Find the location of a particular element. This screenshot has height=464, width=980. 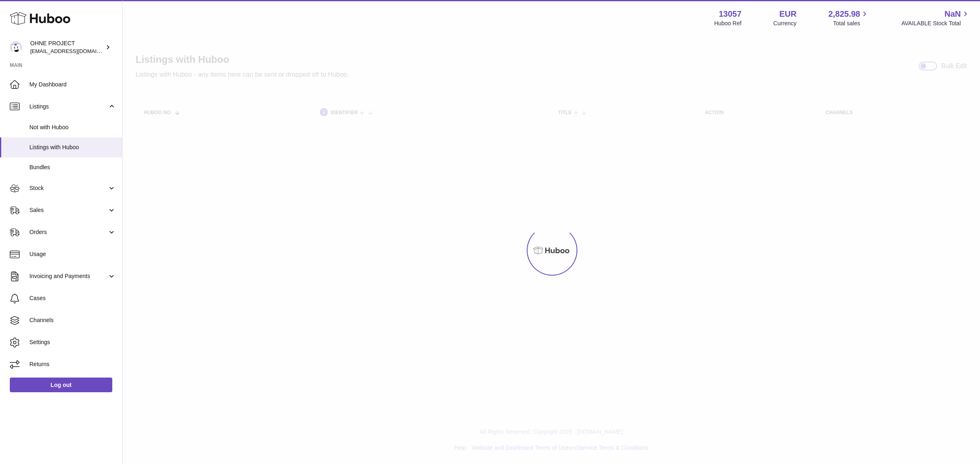

span: Not with Huboo is located at coordinates (72, 128).